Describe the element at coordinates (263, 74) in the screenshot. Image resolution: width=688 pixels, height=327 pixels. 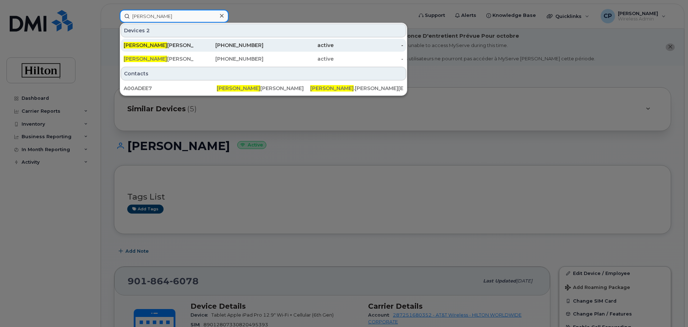
I see `div: Contacts` at that location.